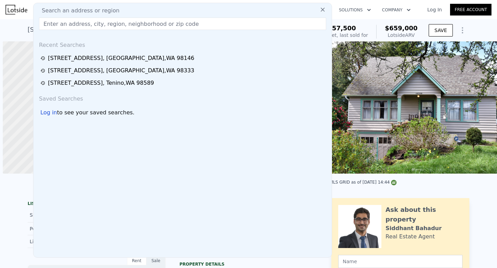 This screenshot has width=497, height=268. I want to click on input: Name, so click(400, 262).